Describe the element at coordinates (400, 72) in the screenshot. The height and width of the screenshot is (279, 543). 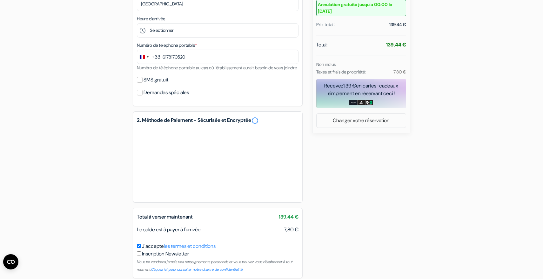
I see `small: 7,80 €` at that location.